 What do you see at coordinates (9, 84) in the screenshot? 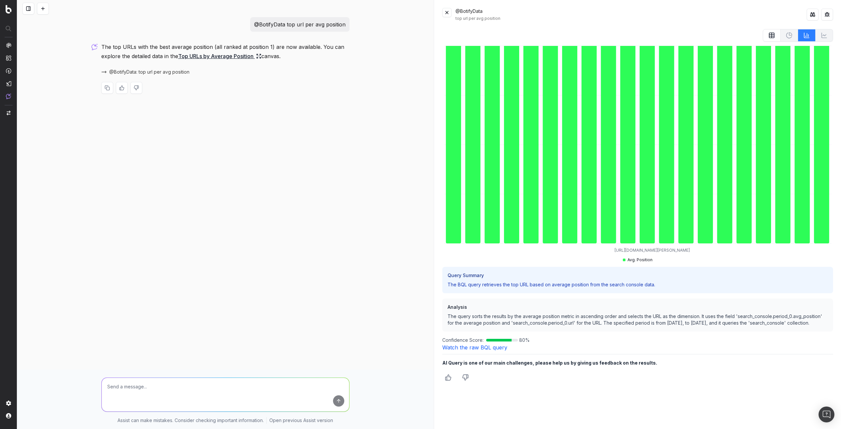
I see `img: Studio` at bounding box center [9, 84].